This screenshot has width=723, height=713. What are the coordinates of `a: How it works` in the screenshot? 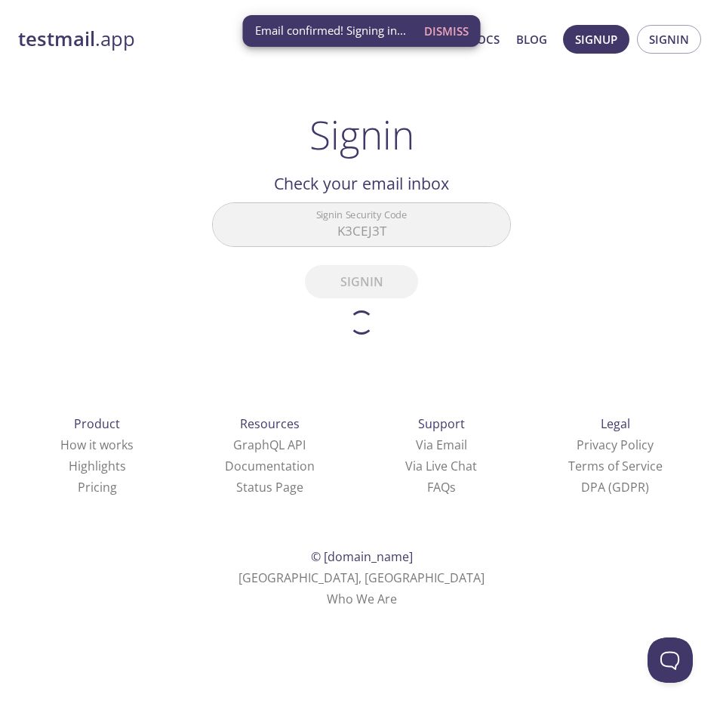 It's located at (97, 445).